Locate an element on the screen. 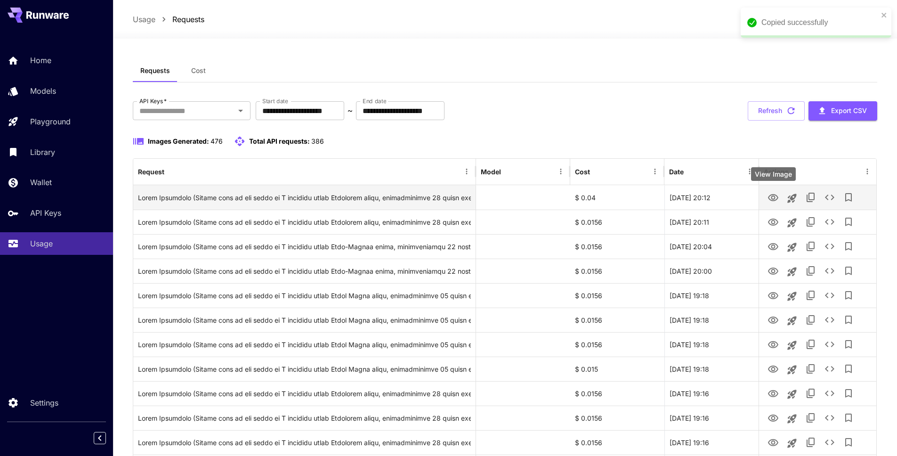 The image size is (897, 456). label: API Keys is located at coordinates (153, 101).